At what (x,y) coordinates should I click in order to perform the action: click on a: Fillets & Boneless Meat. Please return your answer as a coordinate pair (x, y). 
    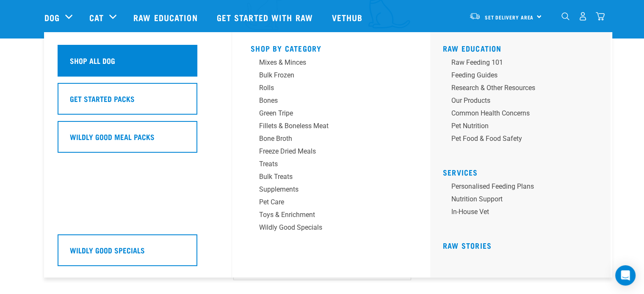
    Looking at the image, I should click on (331, 127).